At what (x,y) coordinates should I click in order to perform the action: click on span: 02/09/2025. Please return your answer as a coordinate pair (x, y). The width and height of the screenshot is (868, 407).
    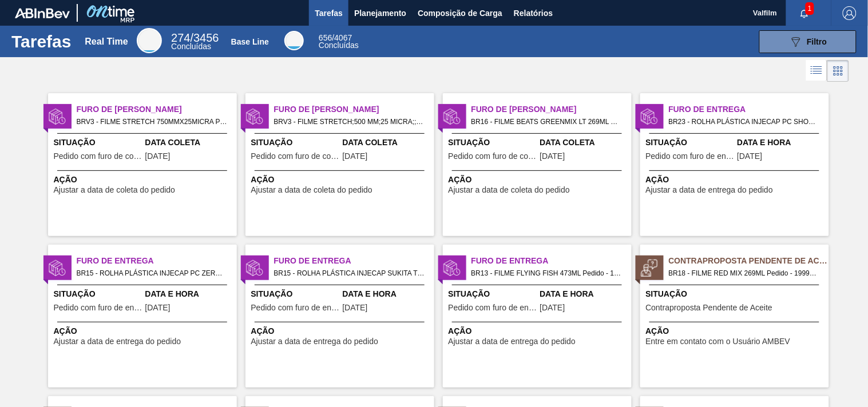
    Looking at the image, I should click on (355, 156).